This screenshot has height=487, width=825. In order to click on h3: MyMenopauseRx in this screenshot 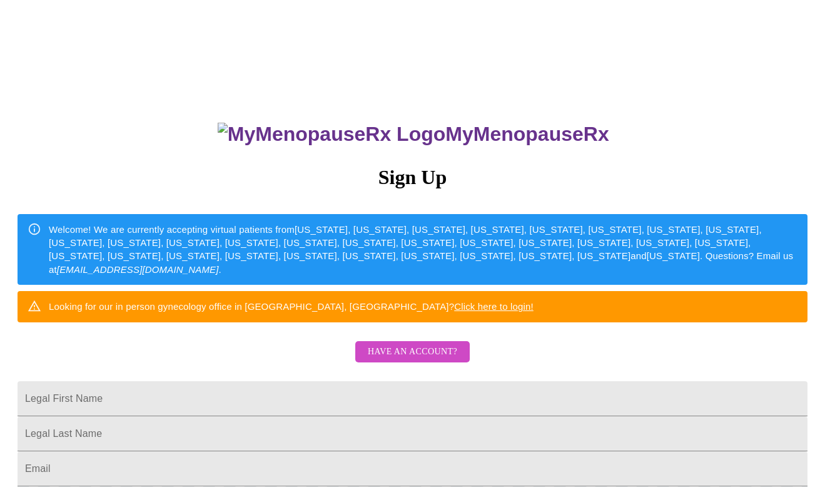, I will do `click(413, 134)`.